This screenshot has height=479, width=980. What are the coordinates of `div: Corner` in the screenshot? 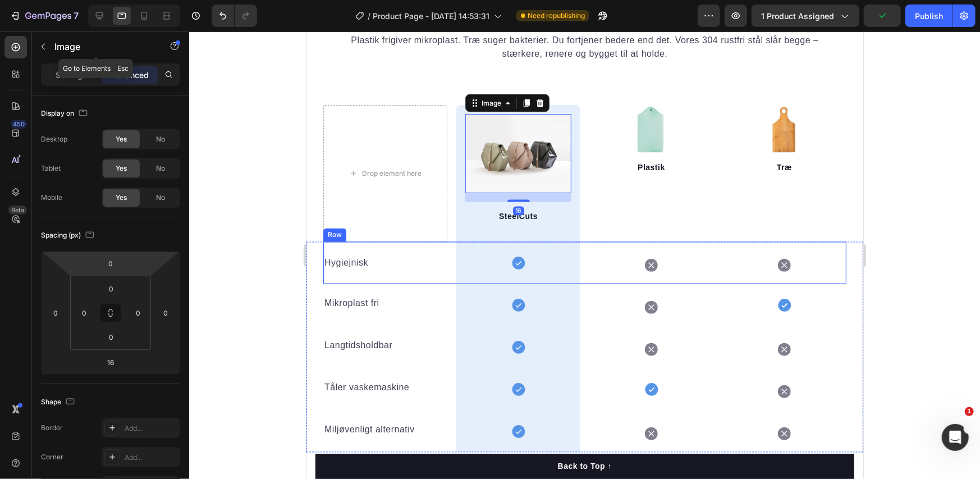 It's located at (52, 457).